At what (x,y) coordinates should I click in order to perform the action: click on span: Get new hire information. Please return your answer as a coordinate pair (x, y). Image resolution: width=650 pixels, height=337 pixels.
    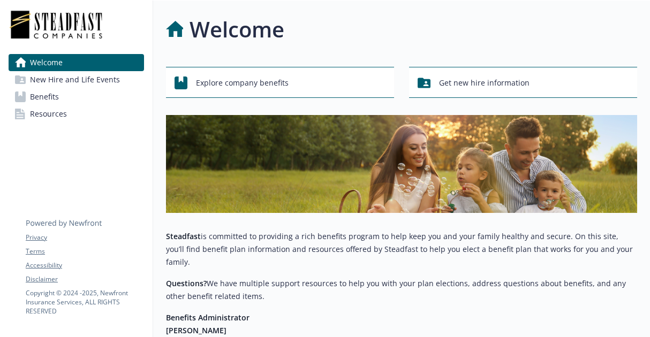
    Looking at the image, I should click on (484, 83).